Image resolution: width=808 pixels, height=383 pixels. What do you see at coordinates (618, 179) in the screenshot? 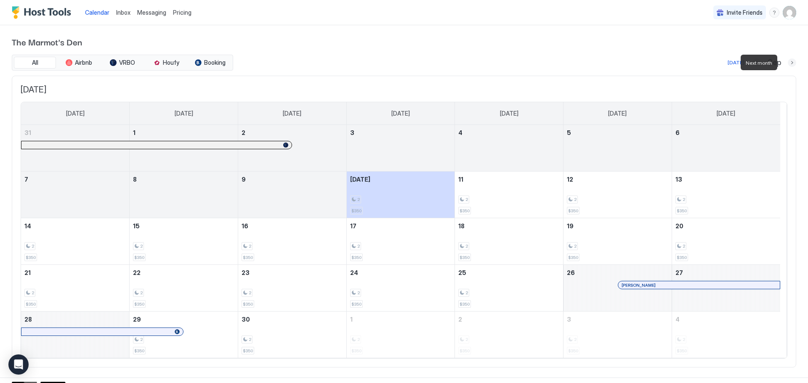
I see `a: September 12, 2025` at bounding box center [618, 179].